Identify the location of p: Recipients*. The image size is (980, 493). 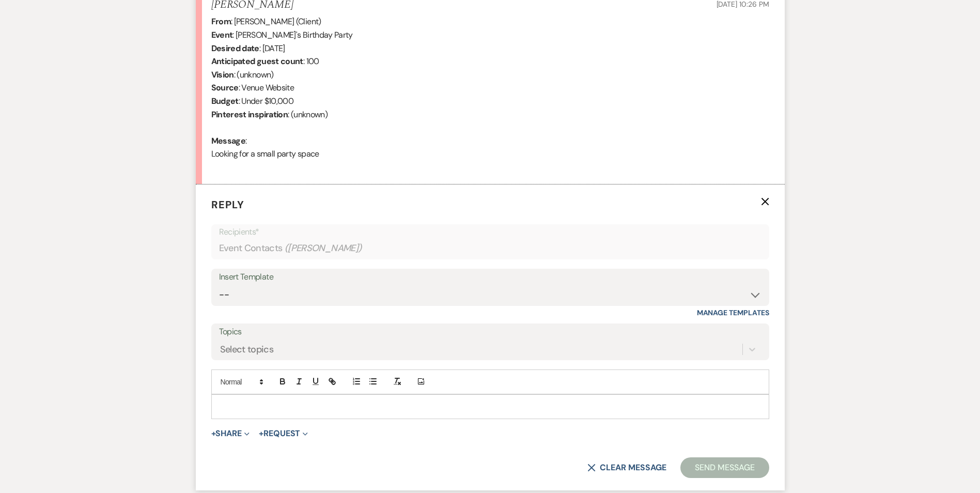
(490, 232).